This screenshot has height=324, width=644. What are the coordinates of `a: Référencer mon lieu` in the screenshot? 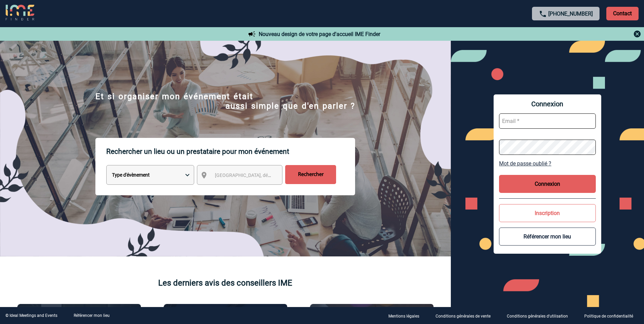 It's located at (92, 316).